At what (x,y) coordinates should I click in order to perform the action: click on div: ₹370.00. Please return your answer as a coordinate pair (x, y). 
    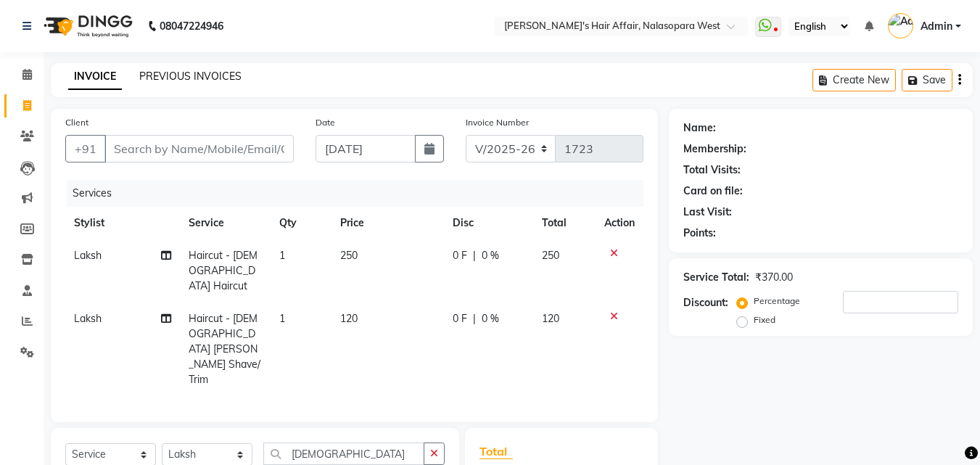
    Looking at the image, I should click on (774, 277).